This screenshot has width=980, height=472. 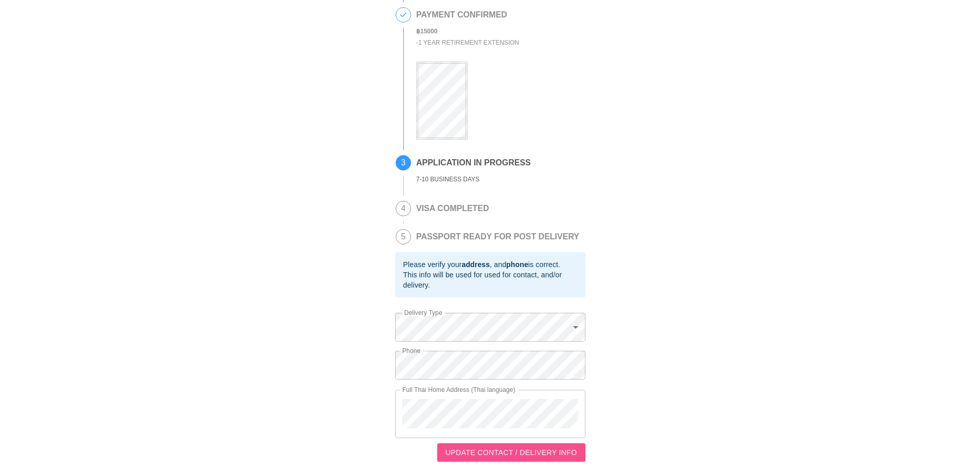 What do you see at coordinates (403, 237) in the screenshot?
I see `span: 5` at bounding box center [403, 237].